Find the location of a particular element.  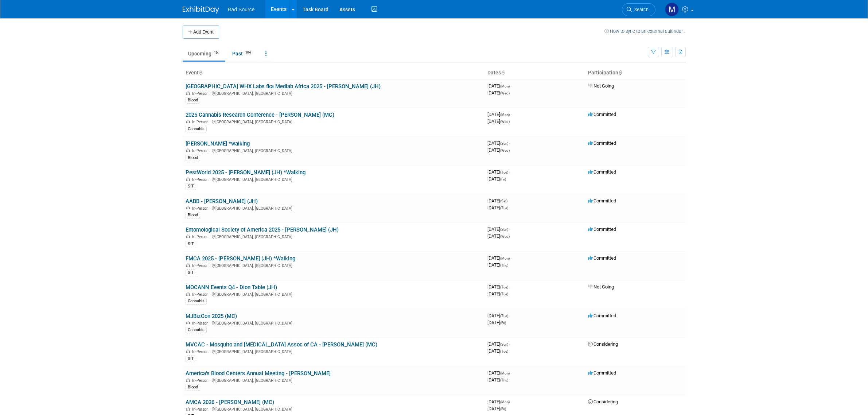

a: MOCANN Events Q4 - Dion Table (JH) is located at coordinates (231, 287).